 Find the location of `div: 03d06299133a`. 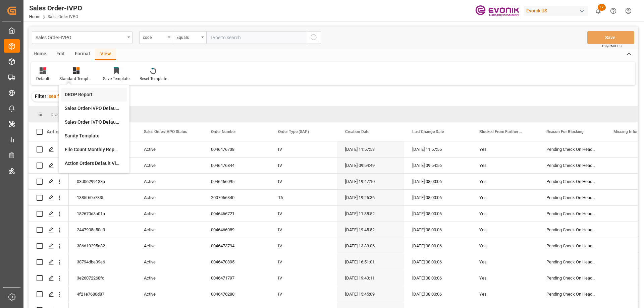

div: 03d06299133a is located at coordinates (102, 181).